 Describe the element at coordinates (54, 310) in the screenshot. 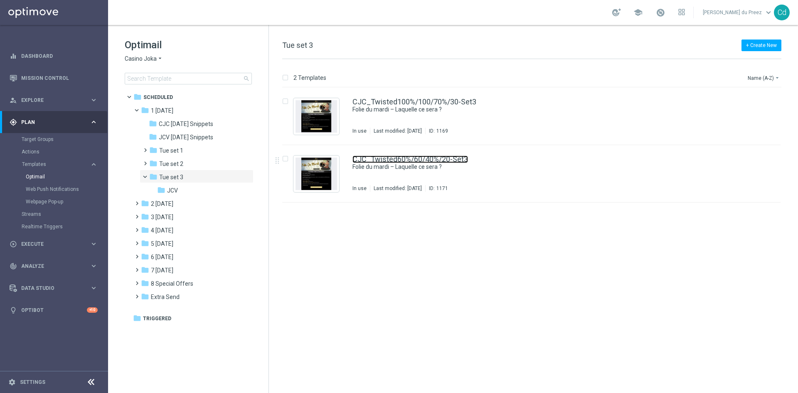

I see `a: Optibot` at that location.